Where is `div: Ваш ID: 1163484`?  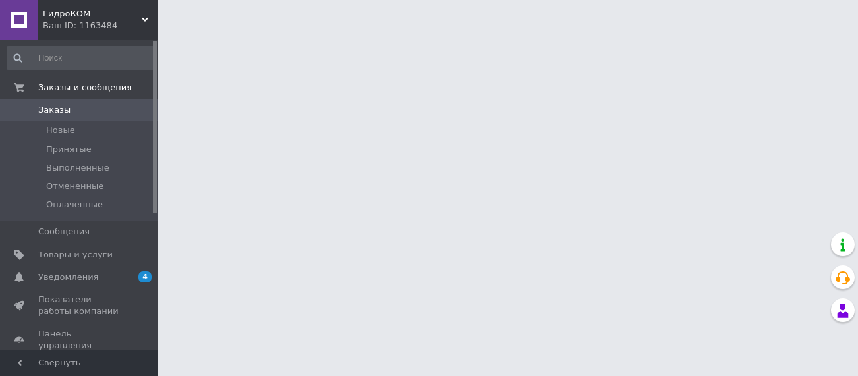 div: Ваш ID: 1163484 is located at coordinates (100, 26).